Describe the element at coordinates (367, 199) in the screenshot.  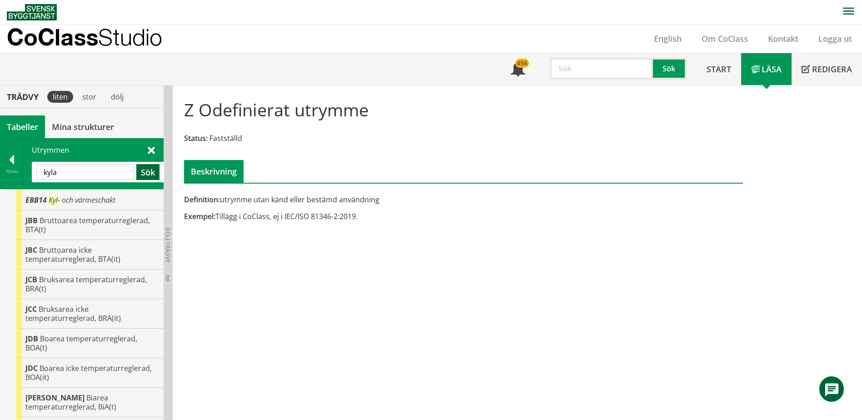
I see `div: utrymme utan känd eller bestämd användning` at that location.